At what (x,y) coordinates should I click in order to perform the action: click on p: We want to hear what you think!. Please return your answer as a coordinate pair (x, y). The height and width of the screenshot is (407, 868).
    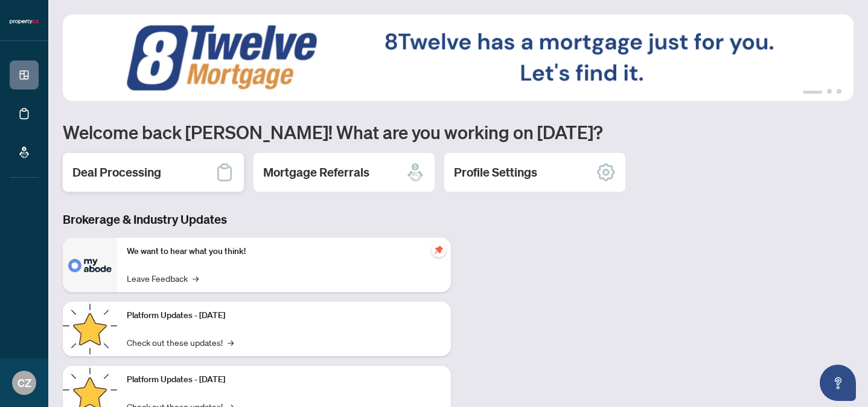
    Looking at the image, I should click on (284, 252).